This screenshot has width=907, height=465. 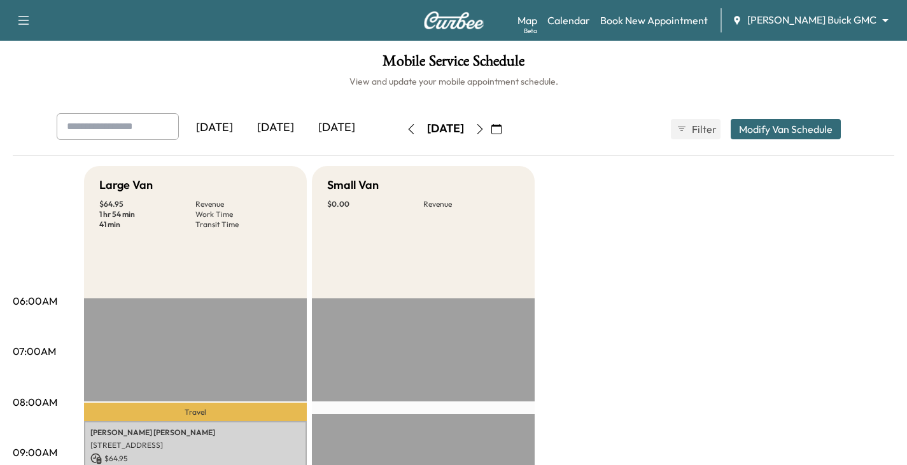 I want to click on p: 41 min, so click(x=147, y=225).